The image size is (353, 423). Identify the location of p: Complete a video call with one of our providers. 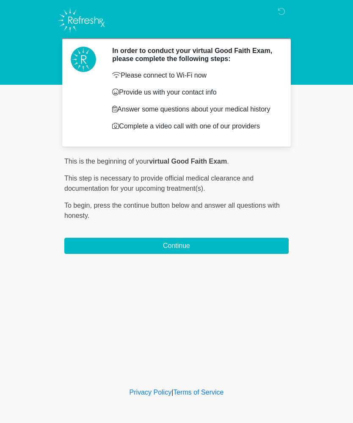
(194, 126).